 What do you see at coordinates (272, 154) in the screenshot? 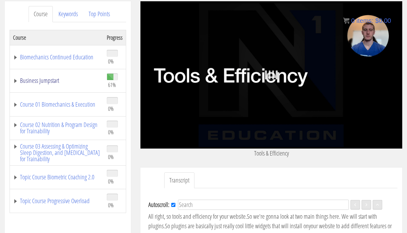
I see `p: Tools & Efficiency` at bounding box center [272, 154].